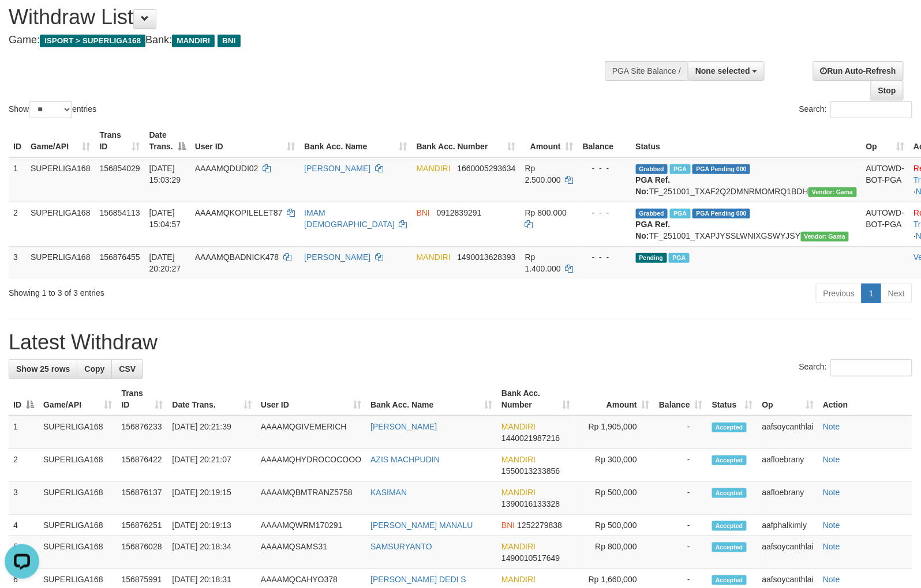 Image resolution: width=921 pixels, height=588 pixels. I want to click on a: SAMSURYANTO, so click(401, 547).